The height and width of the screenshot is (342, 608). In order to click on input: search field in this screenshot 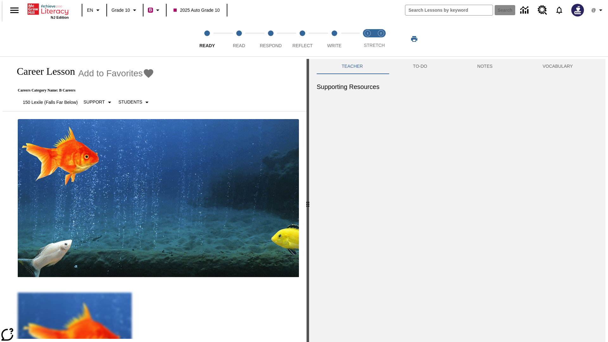, I will do `click(449, 10)`.